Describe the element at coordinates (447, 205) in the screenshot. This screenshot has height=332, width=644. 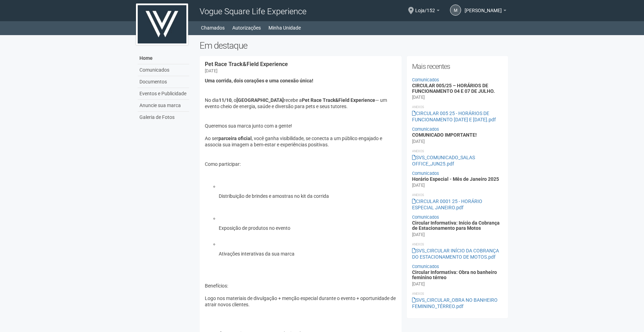
I see `a: CIRCULAR 0001 25 - HORÁRIO ESPECIAL JANEIRO.pdf` at that location.